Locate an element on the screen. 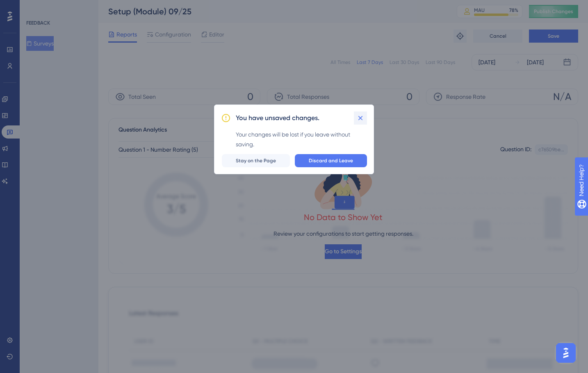 Image resolution: width=588 pixels, height=373 pixels. span: Stay on the Page is located at coordinates (256, 161).